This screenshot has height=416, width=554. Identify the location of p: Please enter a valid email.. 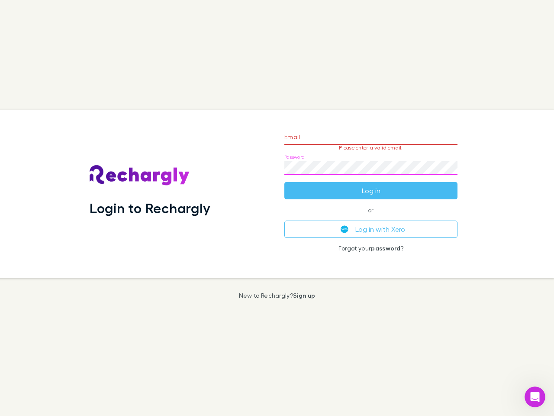
(371, 148).